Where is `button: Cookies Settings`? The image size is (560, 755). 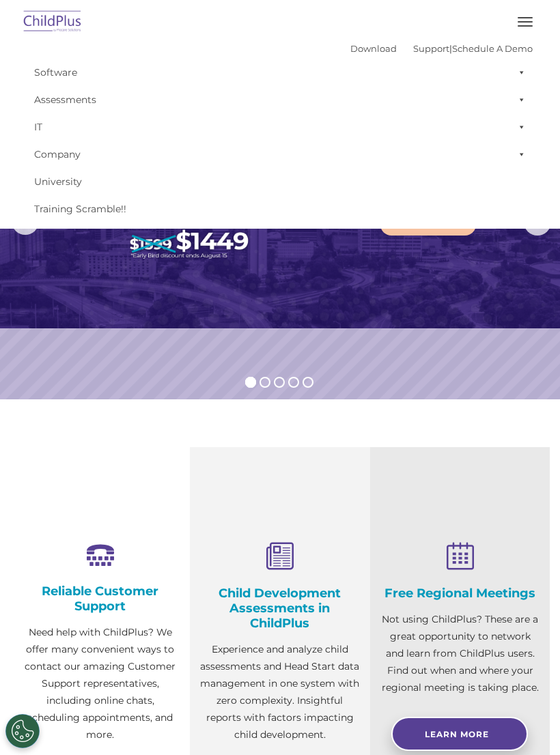 button: Cookies Settings is located at coordinates (22, 731).